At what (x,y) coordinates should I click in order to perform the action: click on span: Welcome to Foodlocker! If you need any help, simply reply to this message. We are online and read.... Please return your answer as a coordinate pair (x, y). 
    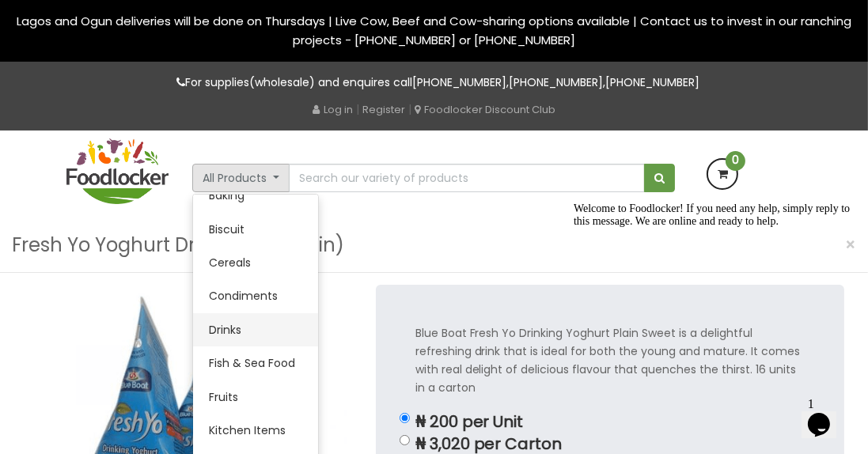
    Looking at the image, I should click on (144, 18).